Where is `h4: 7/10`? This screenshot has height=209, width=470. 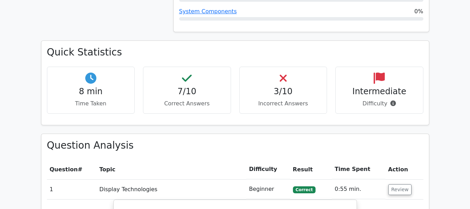 h4: 7/10 is located at coordinates (187, 91).